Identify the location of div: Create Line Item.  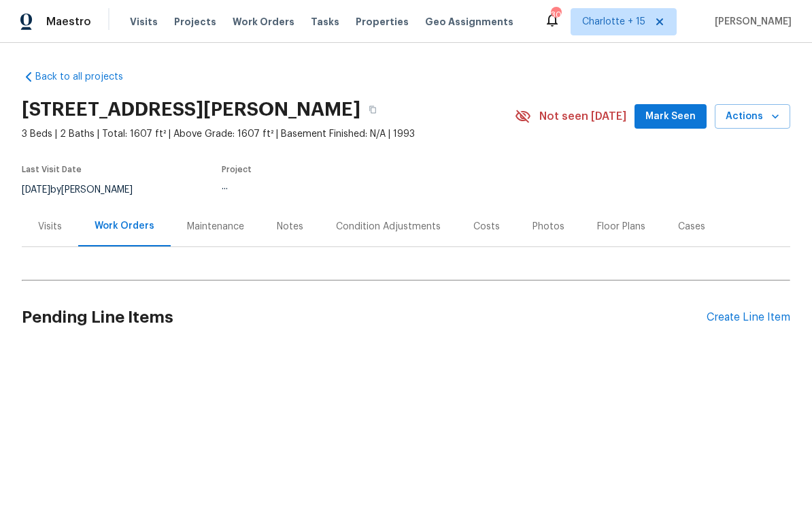
(748, 317).